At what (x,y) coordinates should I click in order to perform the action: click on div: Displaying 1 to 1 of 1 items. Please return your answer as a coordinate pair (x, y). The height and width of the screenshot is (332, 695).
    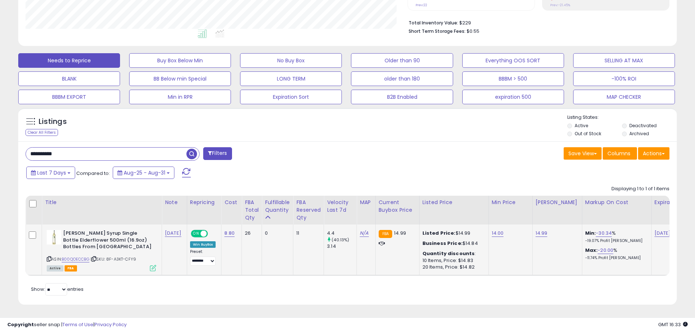
    Looking at the image, I should click on (640, 189).